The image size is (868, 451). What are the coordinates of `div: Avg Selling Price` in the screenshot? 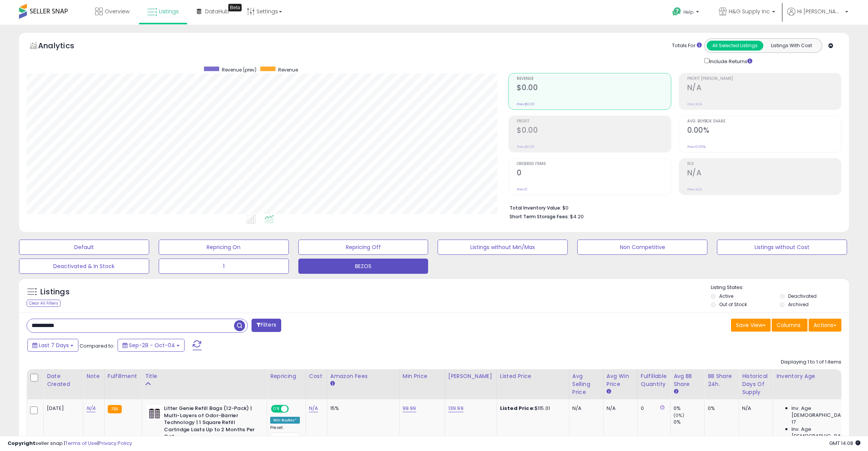 It's located at (586, 384).